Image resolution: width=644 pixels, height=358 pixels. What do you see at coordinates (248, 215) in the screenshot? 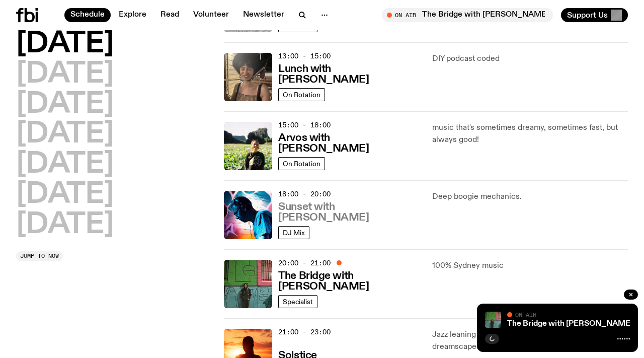
I see `a: Simon Caldwell stands side on, looking downwards. He has headphones on. Behind him is a brightly ...` at bounding box center [248, 215].